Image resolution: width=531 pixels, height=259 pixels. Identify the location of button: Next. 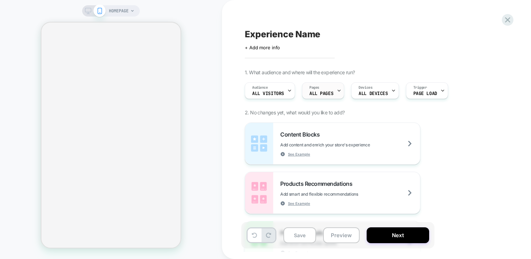
(398, 235).